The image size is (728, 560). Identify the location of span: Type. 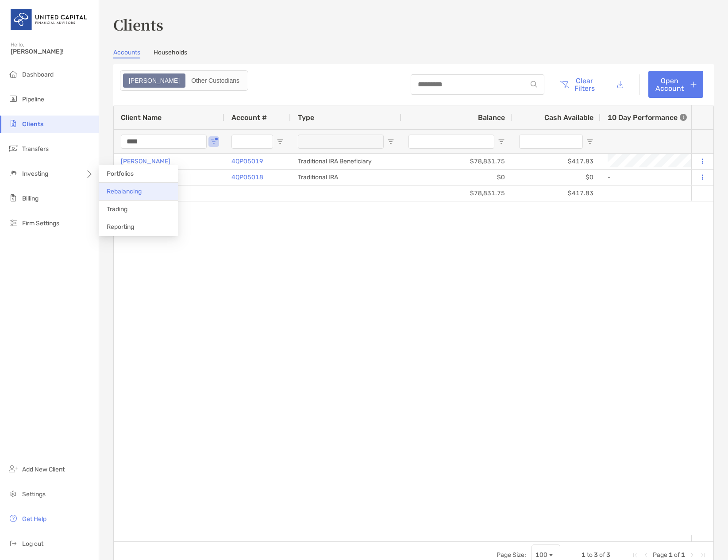
(306, 118).